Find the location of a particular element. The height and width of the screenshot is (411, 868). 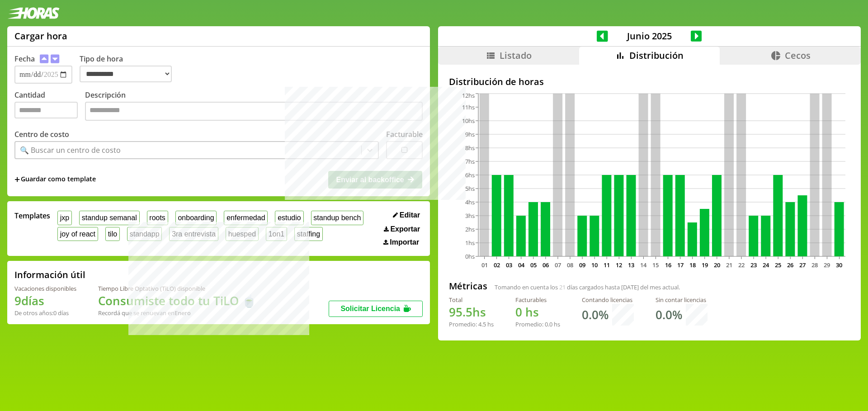

input: Cantidad is located at coordinates (46, 110).